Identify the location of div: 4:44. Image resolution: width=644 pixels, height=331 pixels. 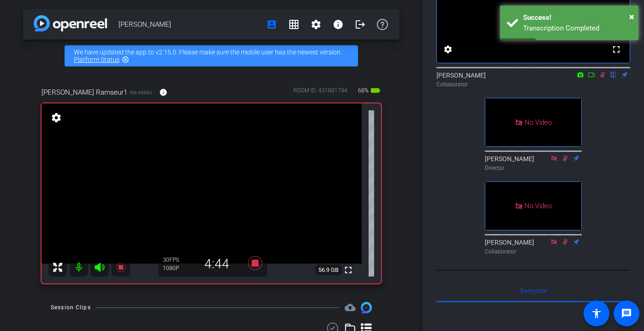
(217, 264).